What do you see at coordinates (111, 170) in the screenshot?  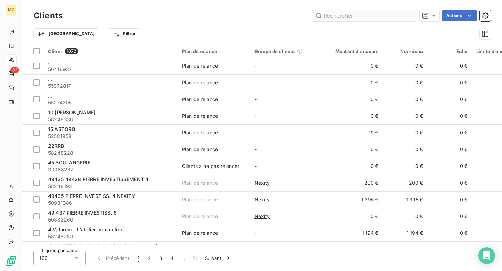 I see `span: 30088237` at bounding box center [111, 170].